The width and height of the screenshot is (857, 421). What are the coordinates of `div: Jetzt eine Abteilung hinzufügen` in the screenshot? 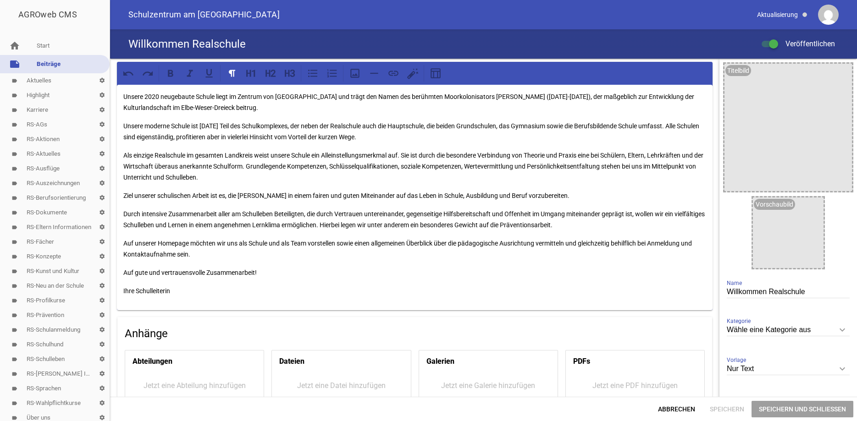 It's located at (194, 386).